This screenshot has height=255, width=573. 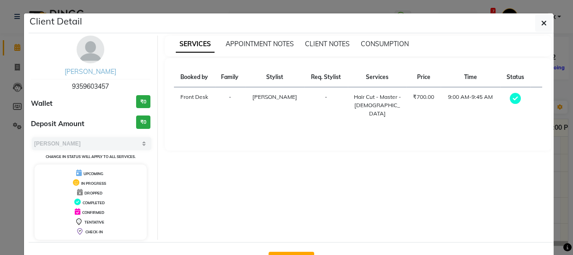 What do you see at coordinates (424, 97) in the screenshot?
I see `div: ₹700.00` at bounding box center [424, 97].